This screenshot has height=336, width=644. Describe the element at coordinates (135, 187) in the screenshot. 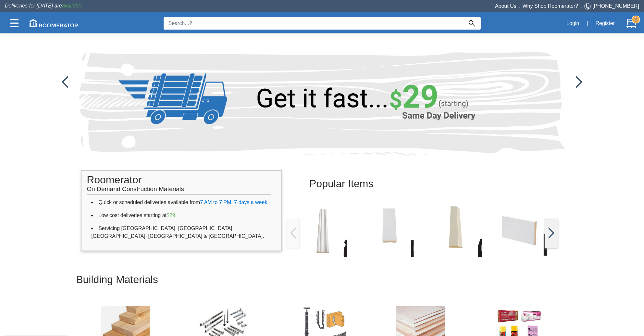

I see `span: On Demand Construction Materials` at that location.